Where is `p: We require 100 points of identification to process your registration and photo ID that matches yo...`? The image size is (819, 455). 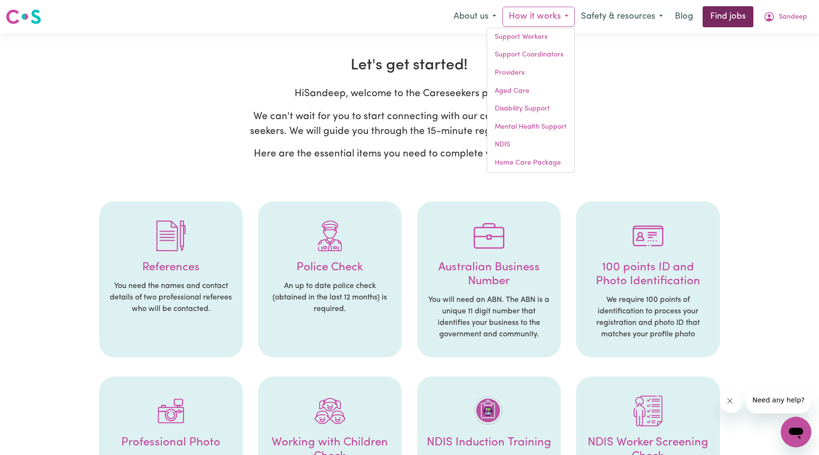
p: We require 100 points of identification to process your registration and photo ID that matches yo... is located at coordinates (648, 318).